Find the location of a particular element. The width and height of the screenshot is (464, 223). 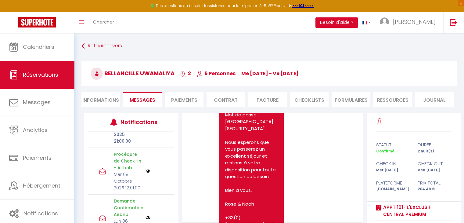

a: >>> ICI <<<< is located at coordinates (303, 5).